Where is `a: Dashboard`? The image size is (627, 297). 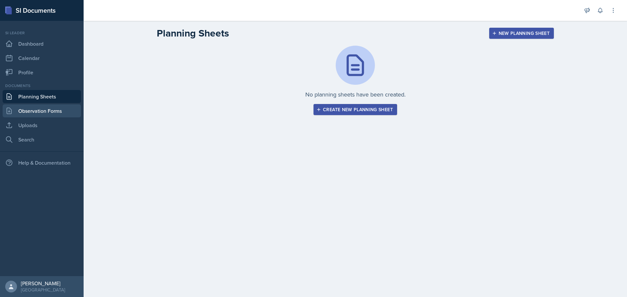 a: Dashboard is located at coordinates (42, 44).